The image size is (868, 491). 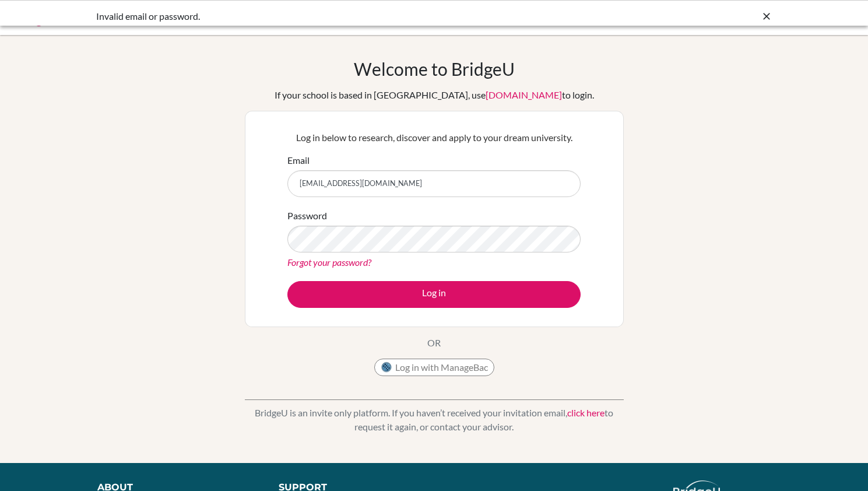 What do you see at coordinates (433, 295) in the screenshot?
I see `button: Log in` at bounding box center [433, 295].